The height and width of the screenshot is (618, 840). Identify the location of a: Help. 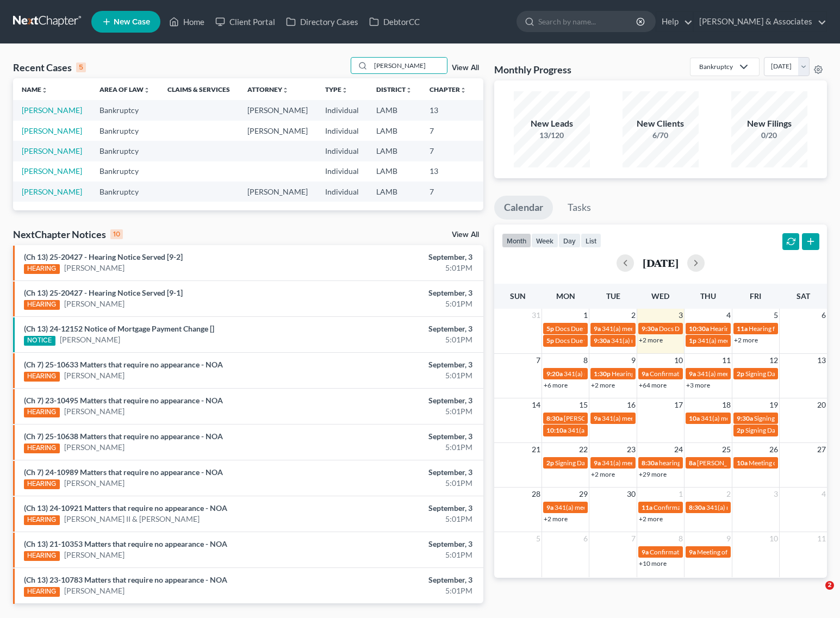
(674, 22).